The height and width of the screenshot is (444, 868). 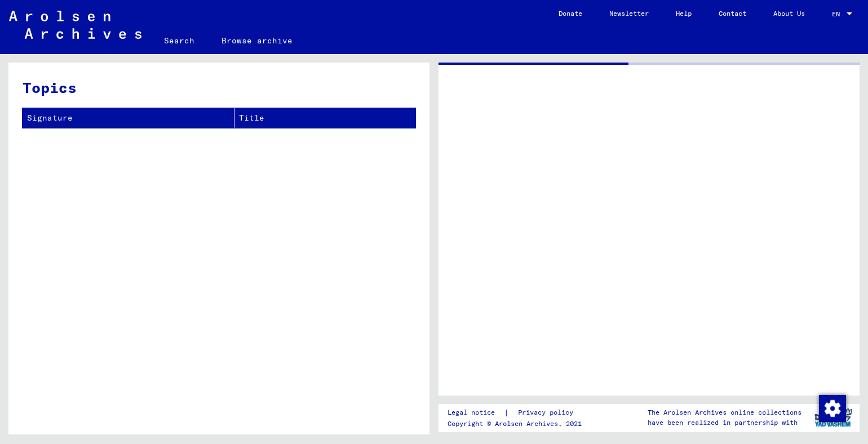 What do you see at coordinates (832, 407) in the screenshot?
I see `div: Change consent` at bounding box center [832, 407].